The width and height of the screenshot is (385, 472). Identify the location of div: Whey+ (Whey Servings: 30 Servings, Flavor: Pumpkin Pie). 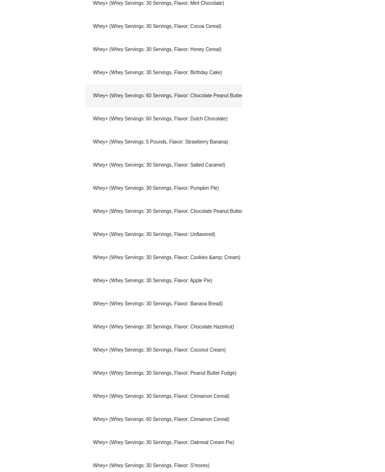
(163, 188).